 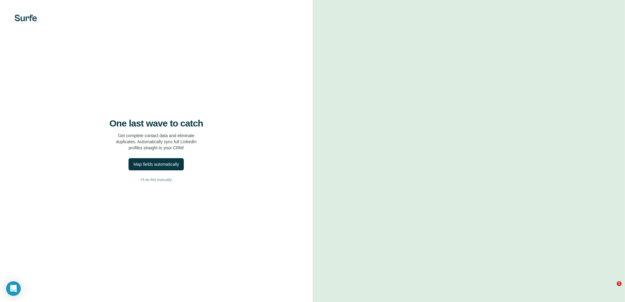 What do you see at coordinates (156, 142) in the screenshot?
I see `p: Get complete contact data and eliminate duplicates. Automatically sync full LinkedIn profiles str...` at bounding box center [156, 142].